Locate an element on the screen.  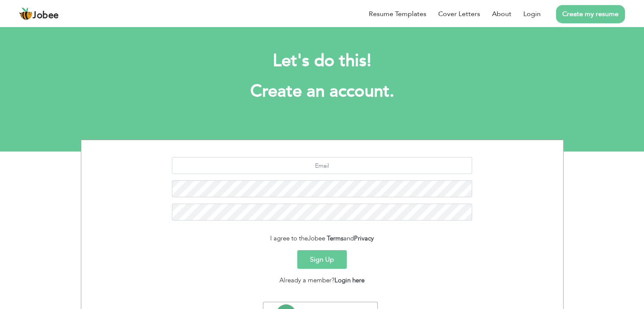
button: Sign Up is located at coordinates (322, 259).